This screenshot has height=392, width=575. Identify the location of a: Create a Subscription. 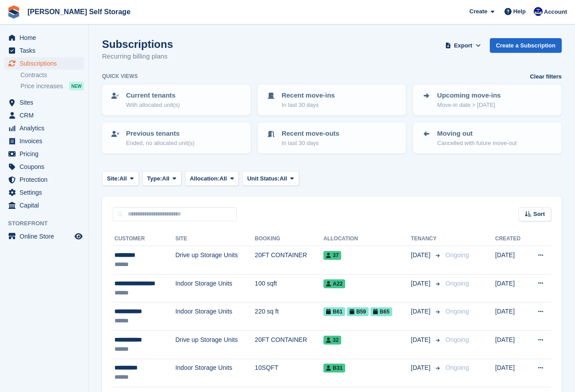
(525, 45).